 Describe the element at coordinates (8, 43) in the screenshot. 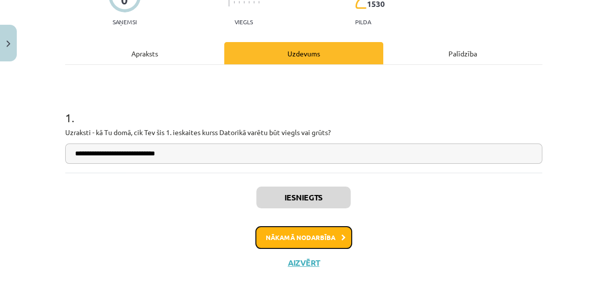

I see `img: icon-close-lesson-0947bae3869378f0d4975bcd49f059093ad1ed9edebbc8119c70593378902aed.svg` at that location.